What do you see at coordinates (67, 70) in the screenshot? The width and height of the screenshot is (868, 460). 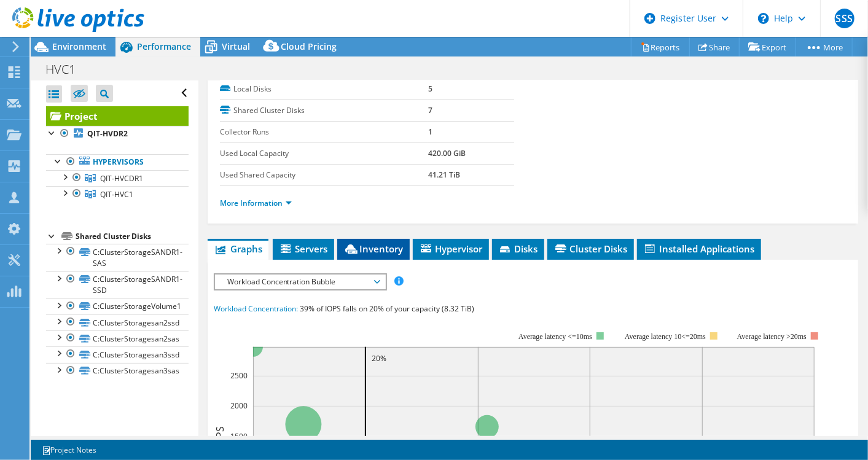 I see `h1: HVC1` at bounding box center [67, 70].